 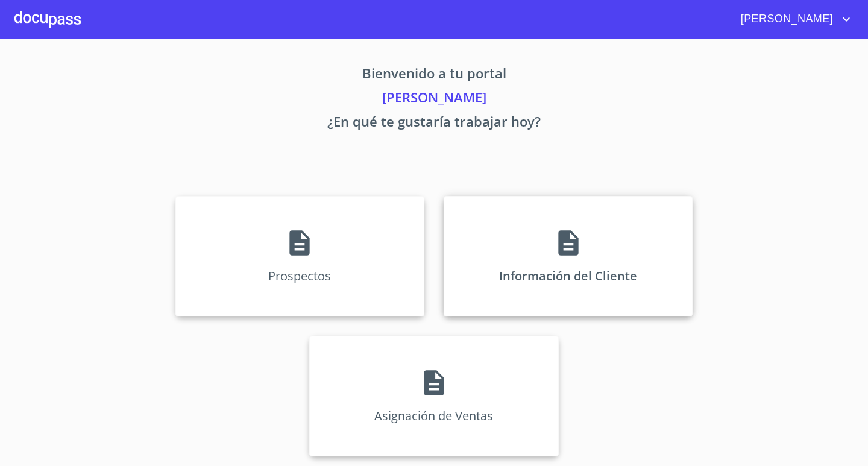 What do you see at coordinates (300, 276) in the screenshot?
I see `p: Prospectos` at bounding box center [300, 276].